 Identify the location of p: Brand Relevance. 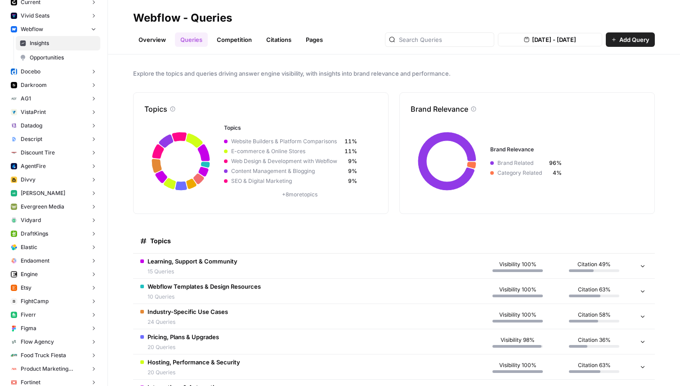
(440, 109).